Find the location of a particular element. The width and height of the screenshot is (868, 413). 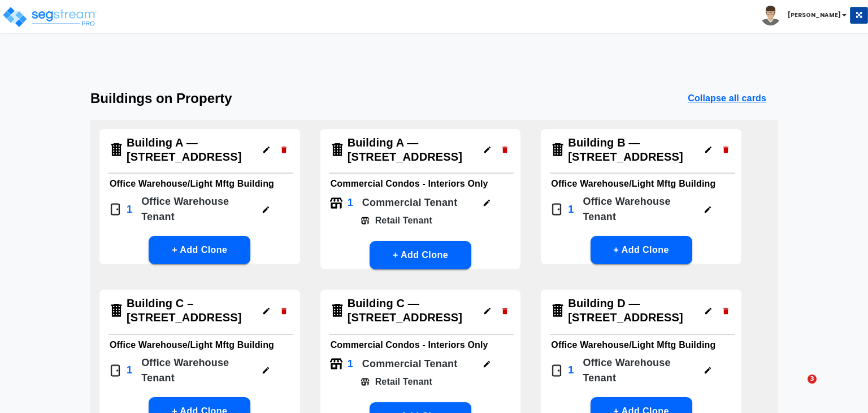

p: Collapse all cards is located at coordinates (727, 99).